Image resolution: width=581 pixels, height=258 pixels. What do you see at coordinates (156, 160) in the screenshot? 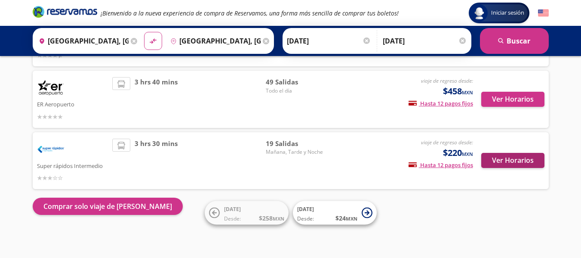
I see `span: 3 hrs 30 mins` at bounding box center [156, 160].